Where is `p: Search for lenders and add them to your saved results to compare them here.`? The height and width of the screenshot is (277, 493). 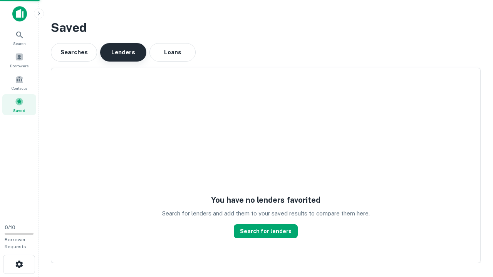
p: Search for lenders and add them to your saved results to compare them here. is located at coordinates (266, 214).